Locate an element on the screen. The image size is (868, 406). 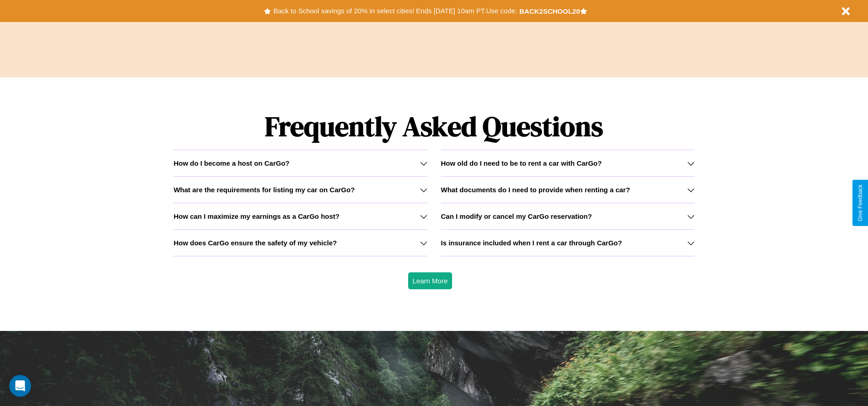
h3: How can I maximize my earnings as a CarGo host? is located at coordinates (256, 216).